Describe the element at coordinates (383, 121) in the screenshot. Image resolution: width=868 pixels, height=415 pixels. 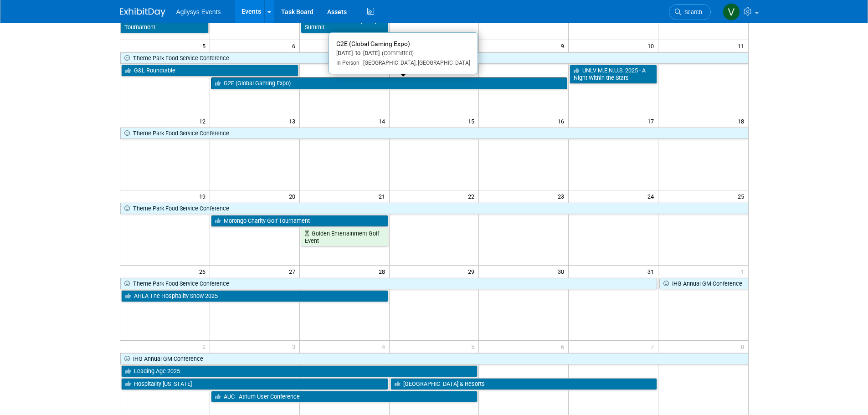
I see `span: 14` at that location.